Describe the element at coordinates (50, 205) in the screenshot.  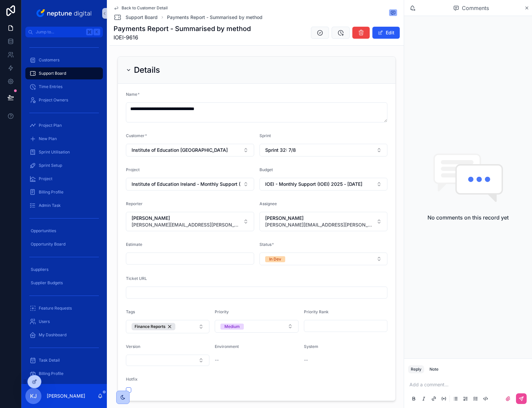
I see `span: Admin Task` at that location.